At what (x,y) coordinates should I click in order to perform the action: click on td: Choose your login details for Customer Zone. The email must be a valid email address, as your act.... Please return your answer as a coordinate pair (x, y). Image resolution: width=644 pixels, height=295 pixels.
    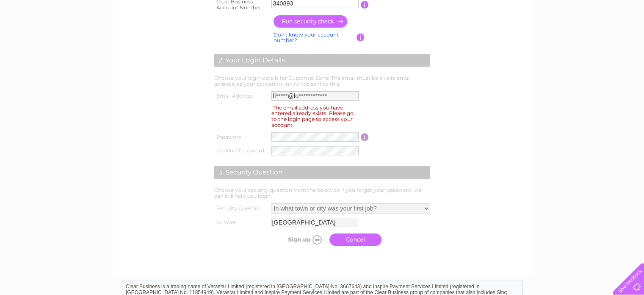
    Looking at the image, I should click on (322, 81).